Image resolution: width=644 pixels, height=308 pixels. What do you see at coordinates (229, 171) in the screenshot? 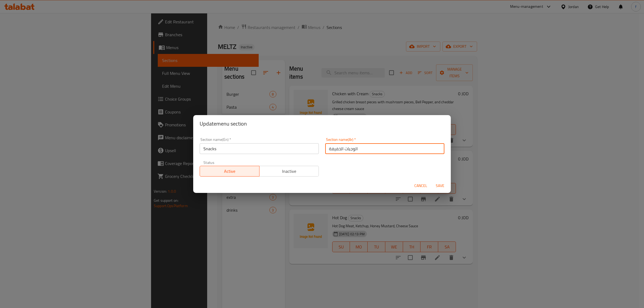
I see `button: Active` at bounding box center [229, 171].